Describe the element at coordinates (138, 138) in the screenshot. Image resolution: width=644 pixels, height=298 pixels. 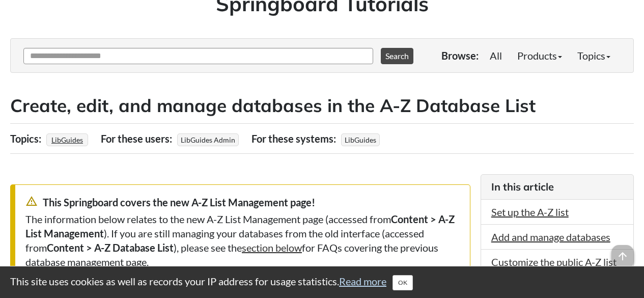
I see `div: For these users:` at that location.